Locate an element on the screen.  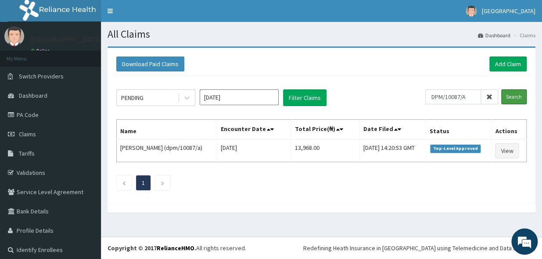
textarea: Type your message and hit 'Enter' is located at coordinates (86, 184).